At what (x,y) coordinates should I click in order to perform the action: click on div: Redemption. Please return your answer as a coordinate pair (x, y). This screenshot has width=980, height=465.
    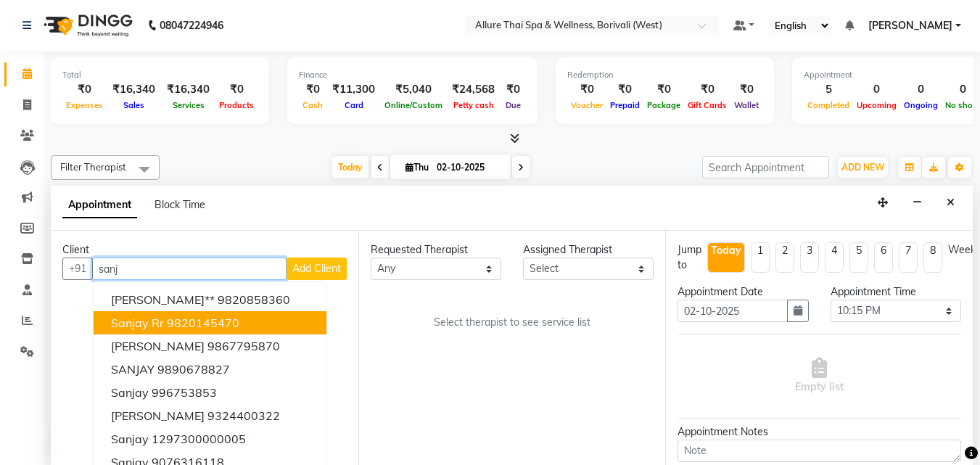
    Looking at the image, I should click on (664, 75).